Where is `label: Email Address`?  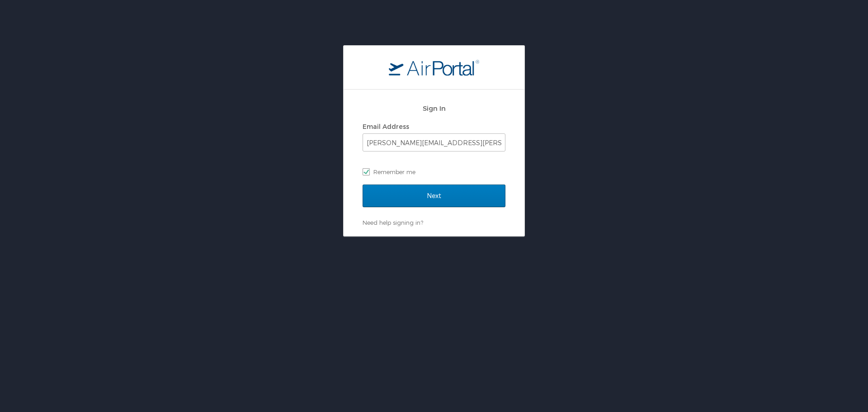
label: Email Address is located at coordinates (386, 127).